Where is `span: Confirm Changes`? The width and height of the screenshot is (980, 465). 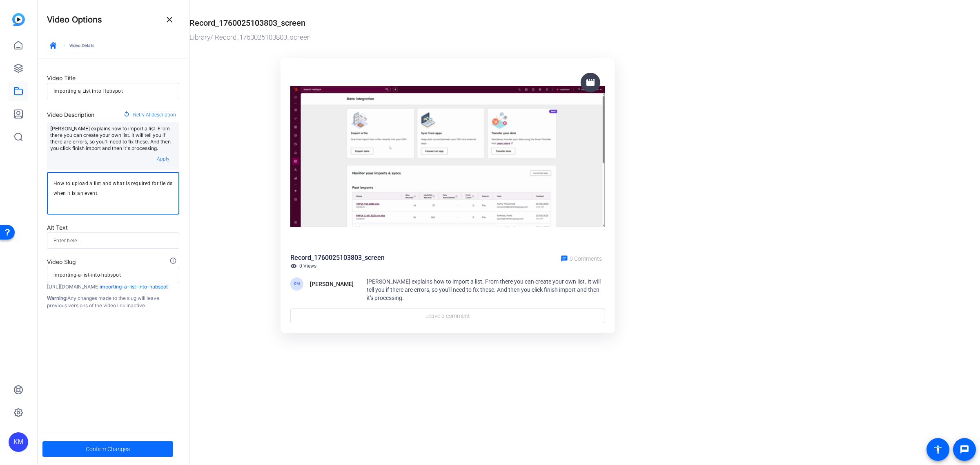
span: Confirm Changes is located at coordinates (108, 449).